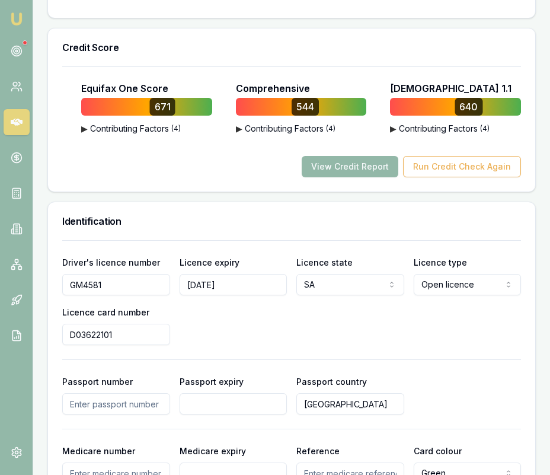  What do you see at coordinates (318, 450) in the screenshot?
I see `label: Reference` at bounding box center [318, 450].